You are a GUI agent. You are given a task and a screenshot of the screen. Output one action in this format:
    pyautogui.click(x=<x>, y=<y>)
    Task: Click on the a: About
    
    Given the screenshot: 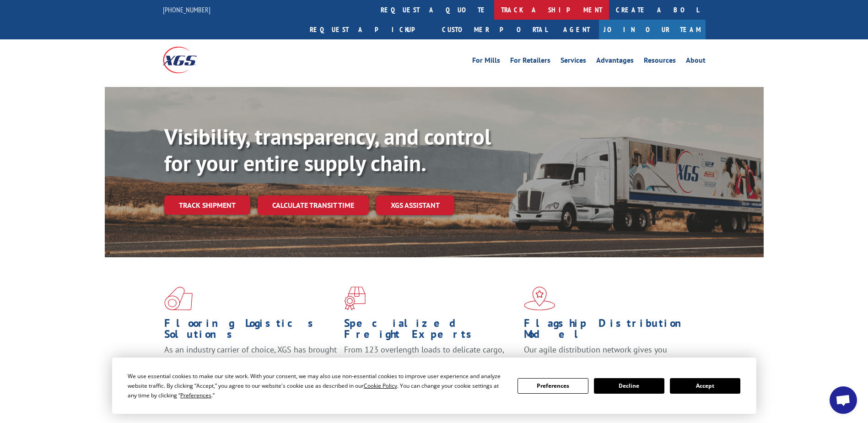 What is the action you would take?
    pyautogui.click(x=695, y=62)
    